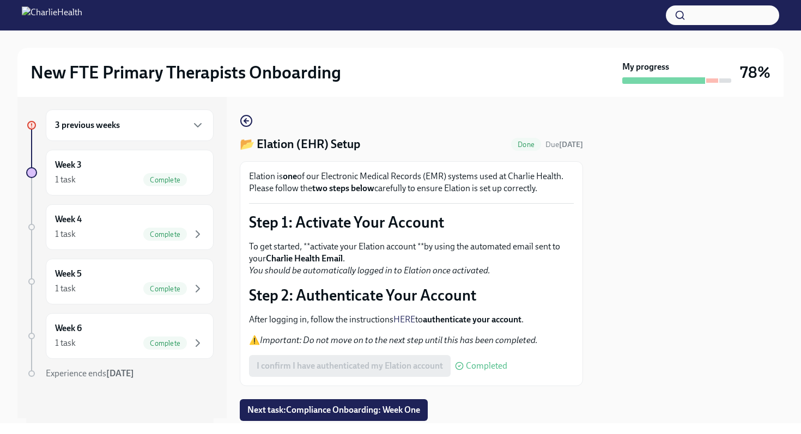 Image resolution: width=801 pixels, height=434 pixels. Describe the element at coordinates (487, 366) in the screenshot. I see `span: Completed` at that location.